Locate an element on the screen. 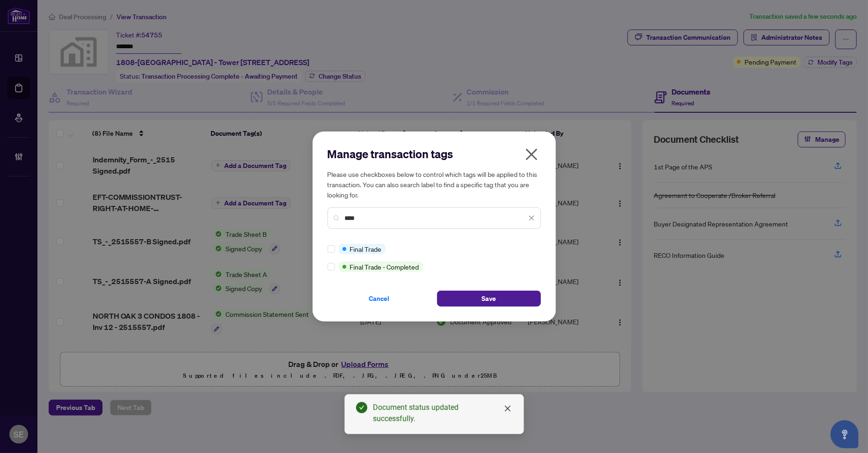 Image resolution: width=868 pixels, height=453 pixels. h5: Please use checkboxes below to control which tags will be applied to this transaction. You can al... is located at coordinates (434, 184).